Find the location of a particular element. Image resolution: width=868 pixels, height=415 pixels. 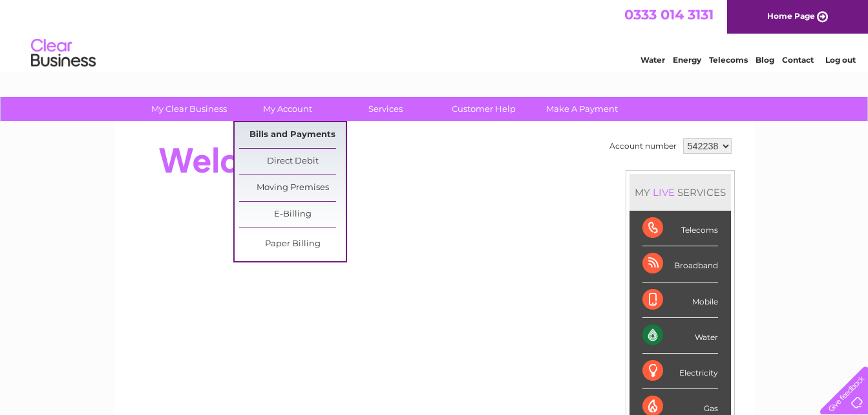

a: Bills and Payments is located at coordinates (292, 135).